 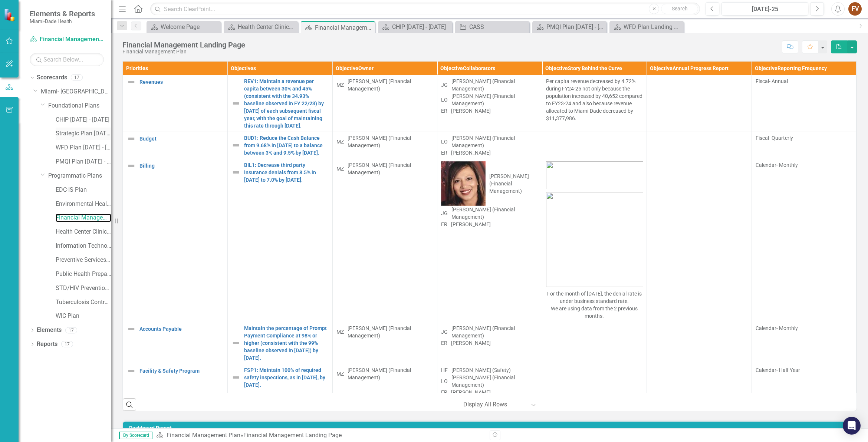 What do you see at coordinates (444, 370) in the screenshot?
I see `div: HF` at bounding box center [444, 370].